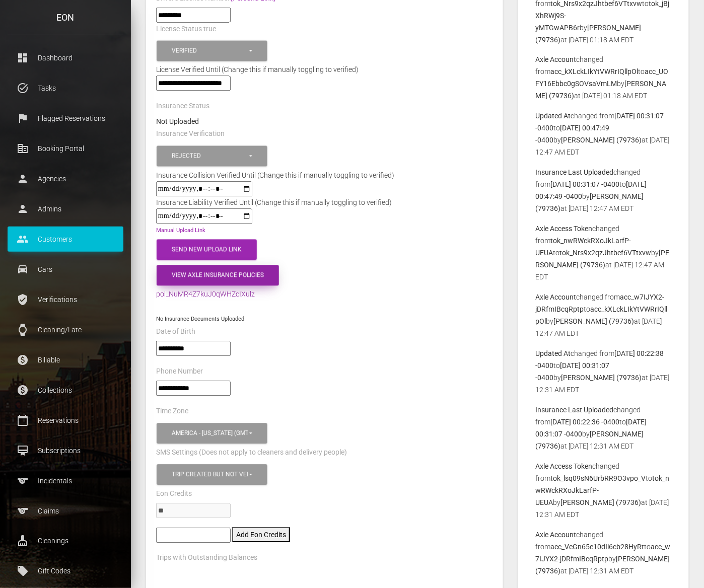 This screenshot has width=704, height=588. I want to click on a: local_offer Gift Codes, so click(66, 571).